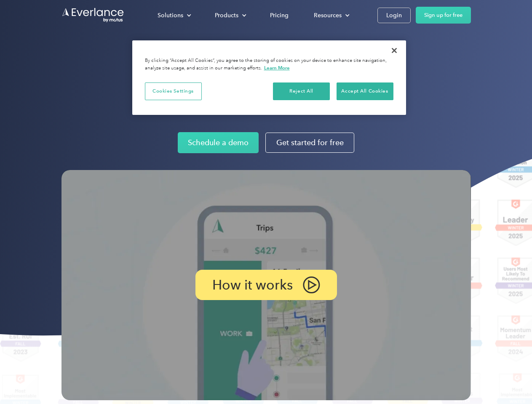 The width and height of the screenshot is (532, 404). What do you see at coordinates (269, 64) in the screenshot?
I see `div: By clicking “Accept All Cookies”, you agree to the storing of cookies on your device to enhance s...` at bounding box center [269, 64].